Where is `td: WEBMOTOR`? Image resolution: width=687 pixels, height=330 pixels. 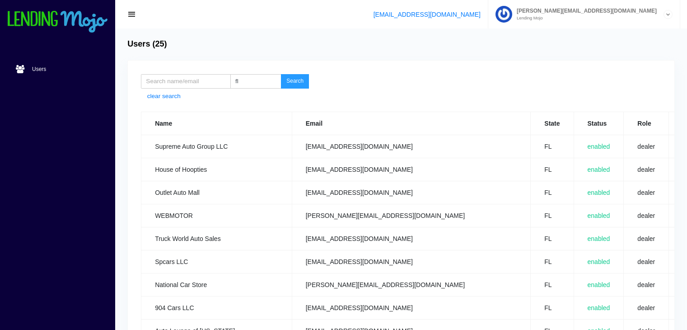 td: WEBMOTOR is located at coordinates (217, 215).